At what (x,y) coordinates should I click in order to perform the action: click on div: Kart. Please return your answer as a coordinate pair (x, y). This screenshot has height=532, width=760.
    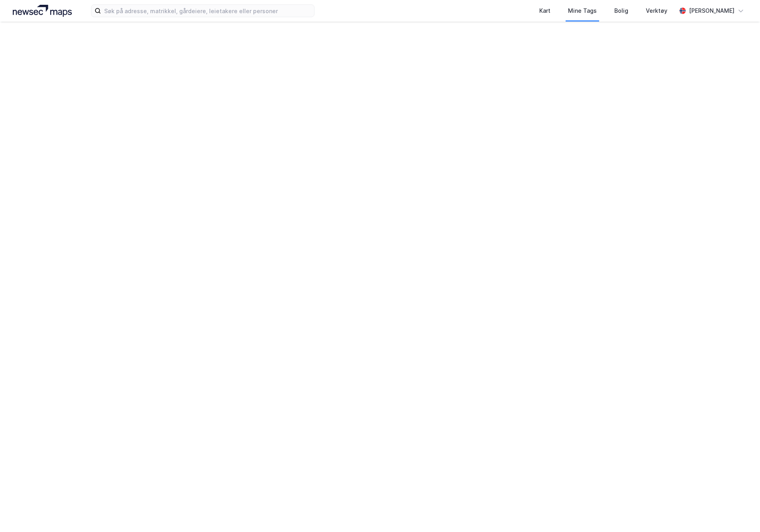
    Looking at the image, I should click on (545, 11).